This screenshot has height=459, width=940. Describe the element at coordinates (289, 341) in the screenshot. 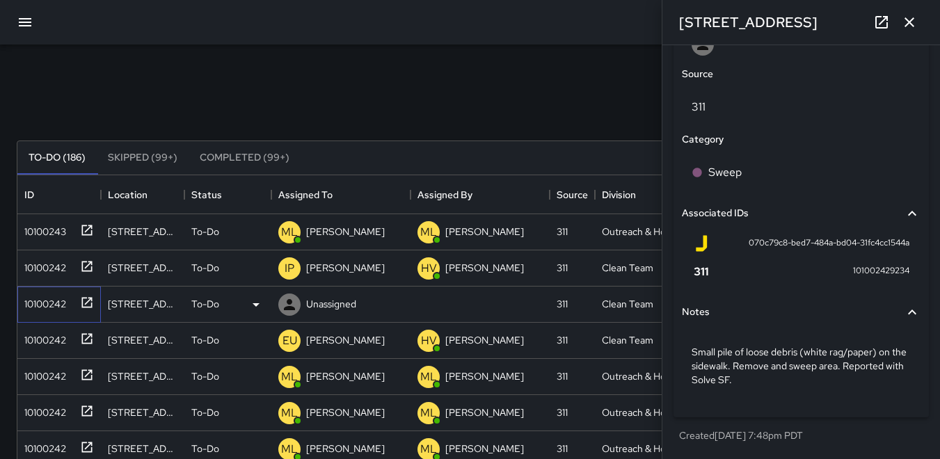

I see `p: EU` at that location.